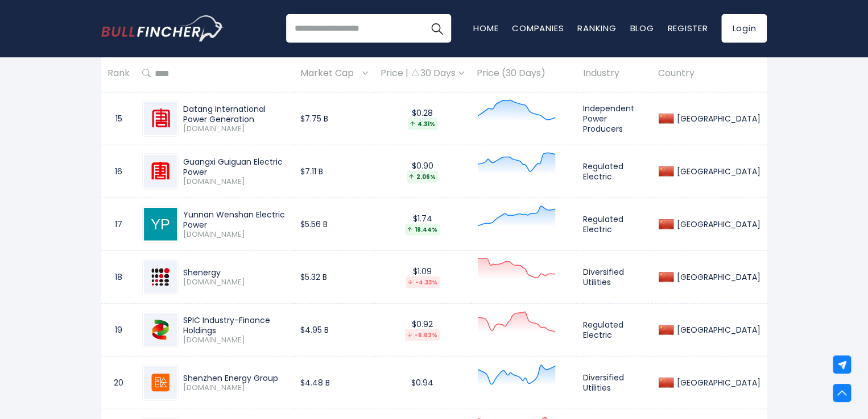 The width and height of the screenshot is (868, 419). I want to click on img: 000958.SZ.png, so click(161, 330).